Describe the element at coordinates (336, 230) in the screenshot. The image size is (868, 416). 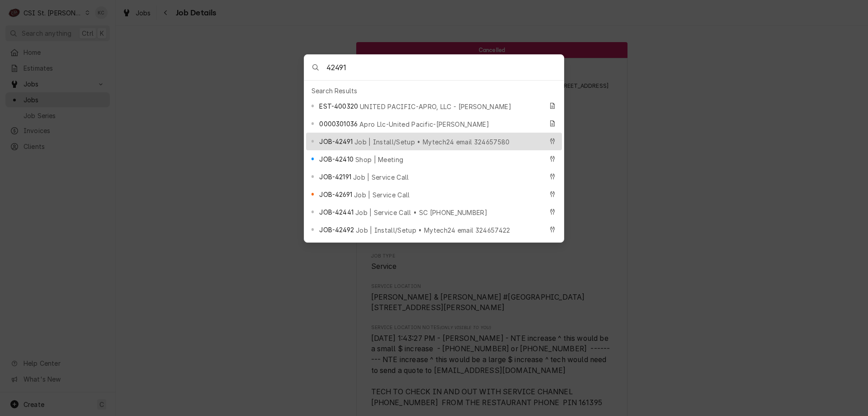
I see `span: JOB-42492` at that location.